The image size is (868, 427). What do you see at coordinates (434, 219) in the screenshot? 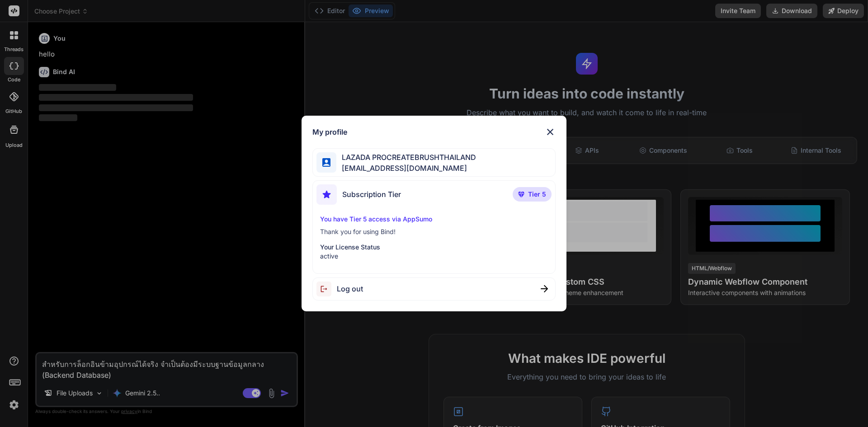
I see `p: You have Tier 5 access via AppSumo` at bounding box center [434, 219].